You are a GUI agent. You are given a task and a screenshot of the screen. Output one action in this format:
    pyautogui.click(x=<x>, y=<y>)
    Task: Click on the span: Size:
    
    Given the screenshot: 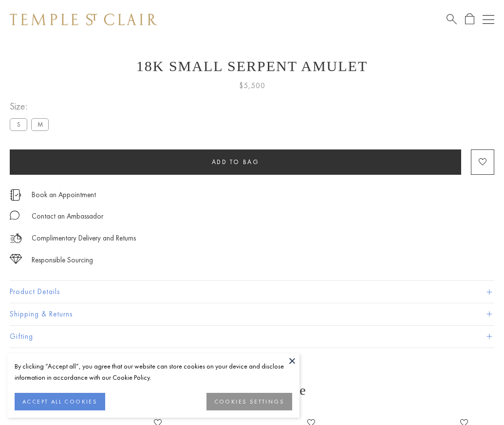 What is the action you would take?
    pyautogui.click(x=31, y=106)
    